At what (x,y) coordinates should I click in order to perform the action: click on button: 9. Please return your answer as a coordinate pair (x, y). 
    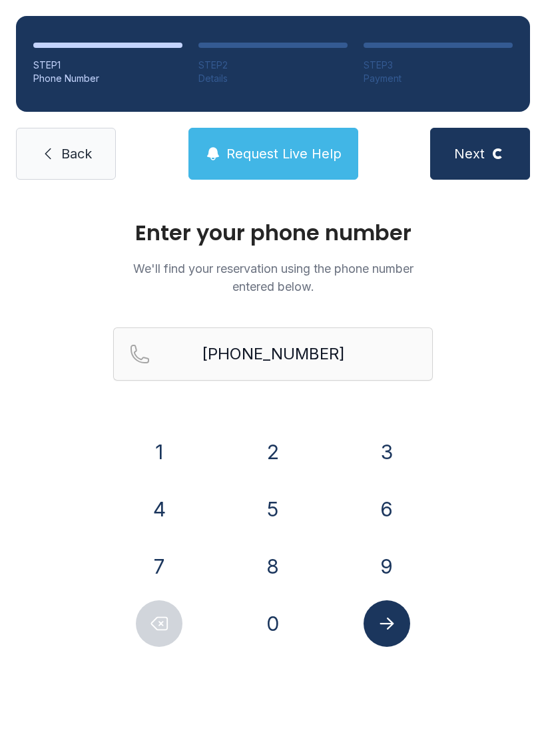
    Looking at the image, I should click on (387, 566).